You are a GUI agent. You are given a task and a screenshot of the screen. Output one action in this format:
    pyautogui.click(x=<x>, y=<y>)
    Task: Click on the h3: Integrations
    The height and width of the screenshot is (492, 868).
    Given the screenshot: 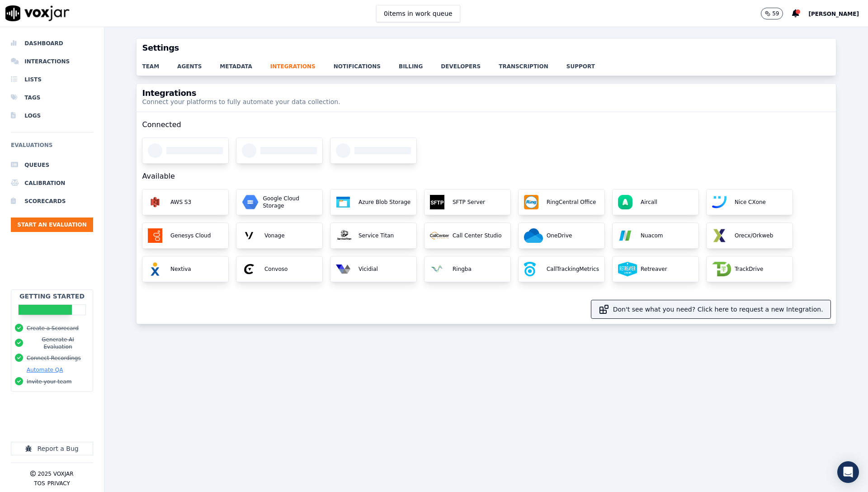 What is the action you would take?
    pyautogui.click(x=241, y=94)
    